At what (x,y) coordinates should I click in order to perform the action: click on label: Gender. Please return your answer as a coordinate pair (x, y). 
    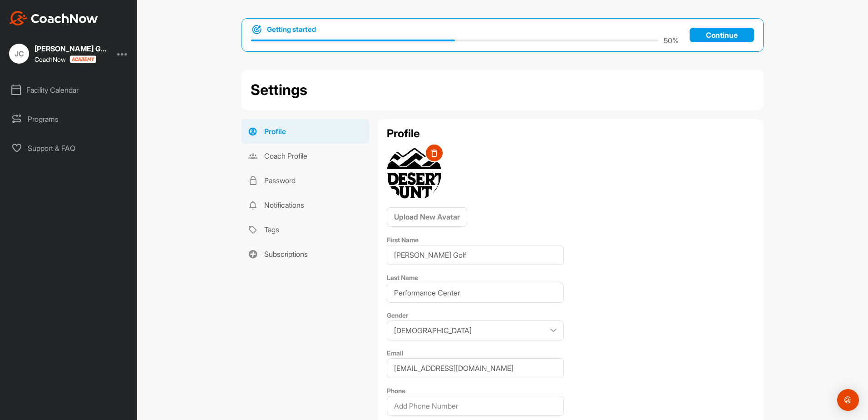
    Looking at the image, I should click on (397, 315).